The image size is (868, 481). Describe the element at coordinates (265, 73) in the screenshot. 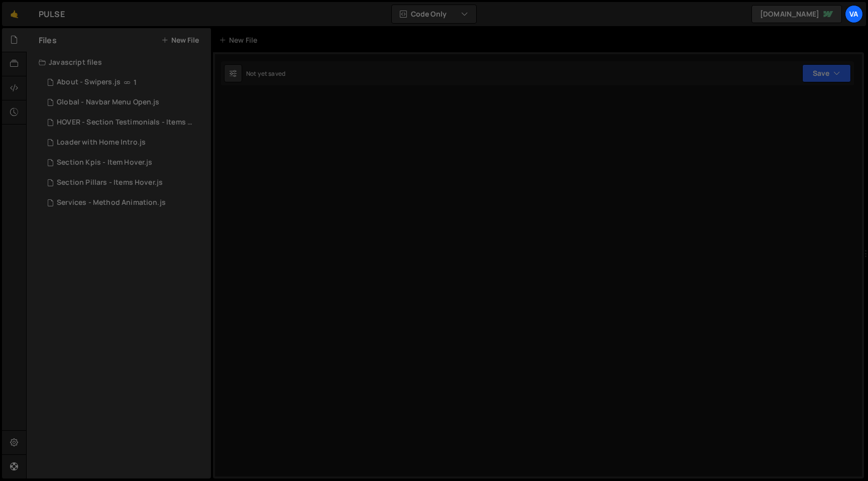

I see `div: Not yet saved` at that location.